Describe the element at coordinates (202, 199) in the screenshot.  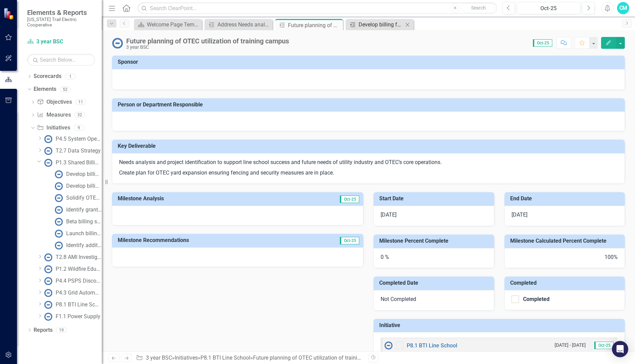
I see `h3: Milestone Analysis` at that location.